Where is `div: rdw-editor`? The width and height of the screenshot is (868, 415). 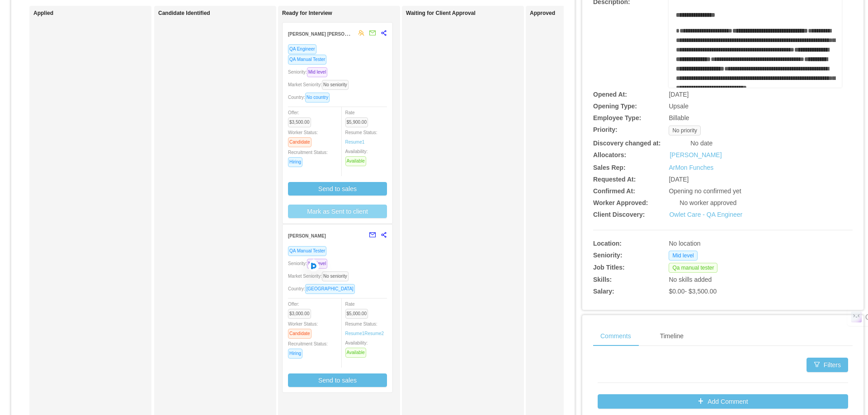
div: rdw-editor is located at coordinates (755, 56).